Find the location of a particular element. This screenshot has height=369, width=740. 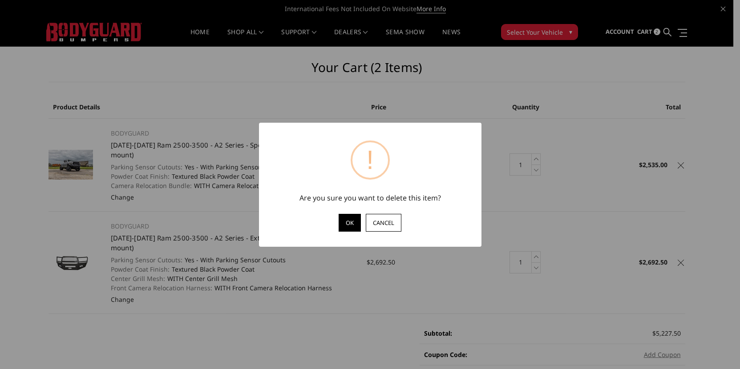

button: OK is located at coordinates (350, 223).